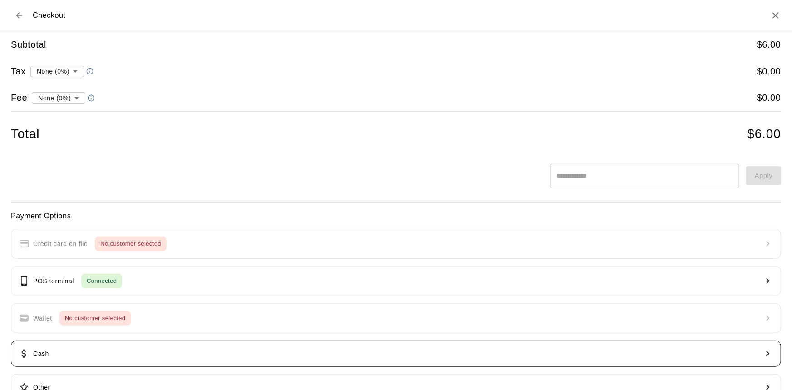  Describe the element at coordinates (764, 134) in the screenshot. I see `h4: $ 6.00` at that location.